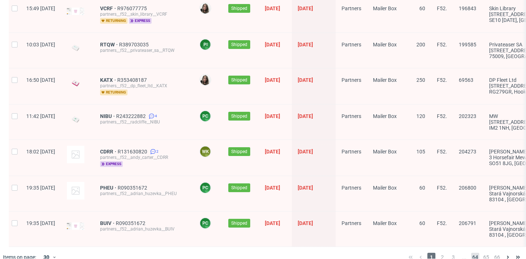 The height and width of the screenshot is (259, 526). I want to click on span: 69563, so click(466, 80).